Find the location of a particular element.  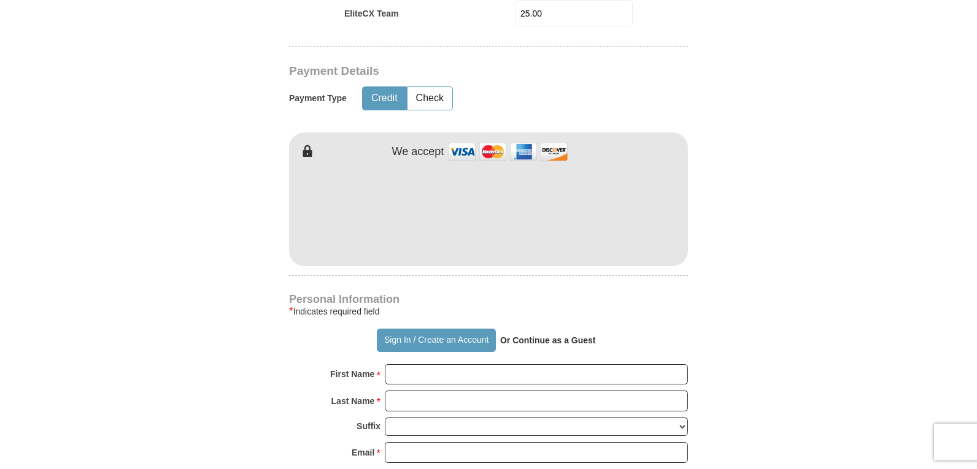

label: EliteCX Team is located at coordinates (371, 13).